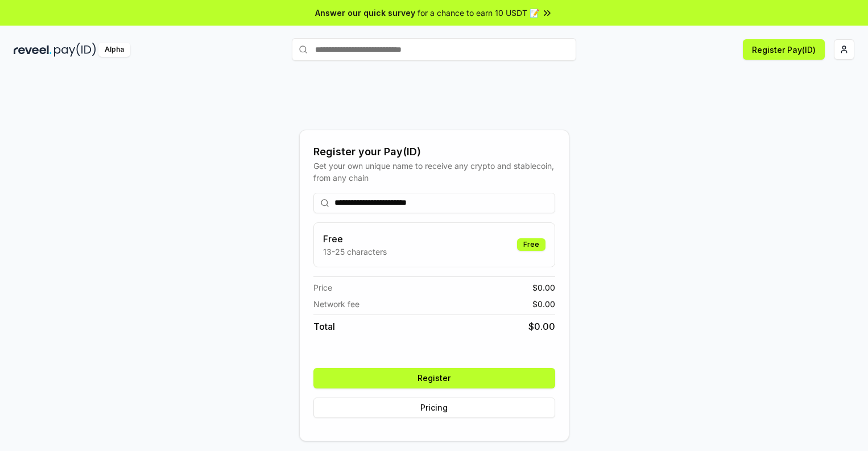 The height and width of the screenshot is (451, 868). Describe the element at coordinates (478, 13) in the screenshot. I see `span: for a chance to earn 10 USDT 📝` at that location.